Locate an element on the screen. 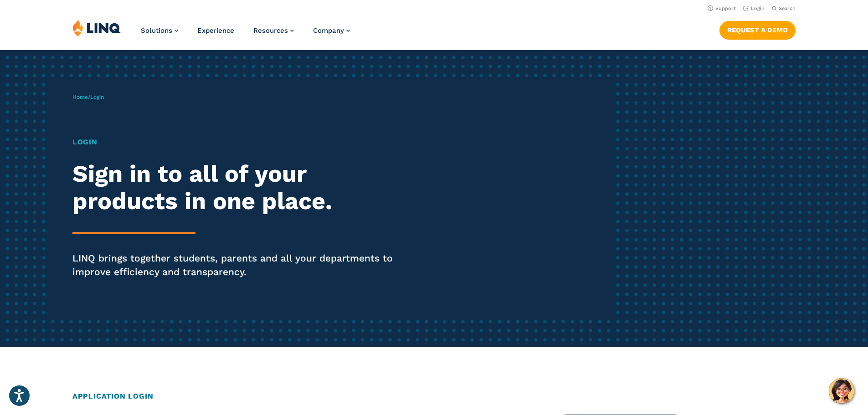  span: Company is located at coordinates (328, 31).